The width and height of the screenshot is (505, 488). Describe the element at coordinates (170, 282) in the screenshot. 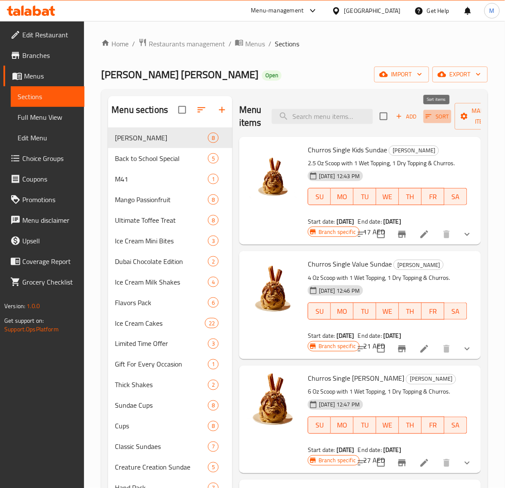

I see `div: Ice Cream Milk Shakes4` at that location.